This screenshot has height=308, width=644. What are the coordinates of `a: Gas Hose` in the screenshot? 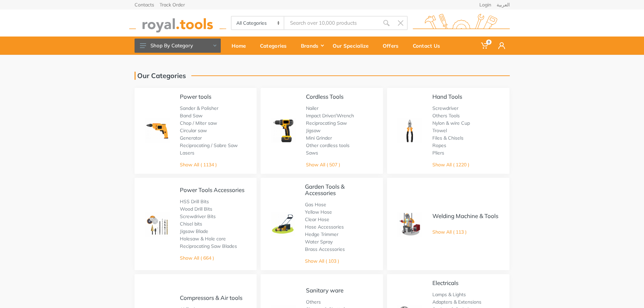 It's located at (316, 204).